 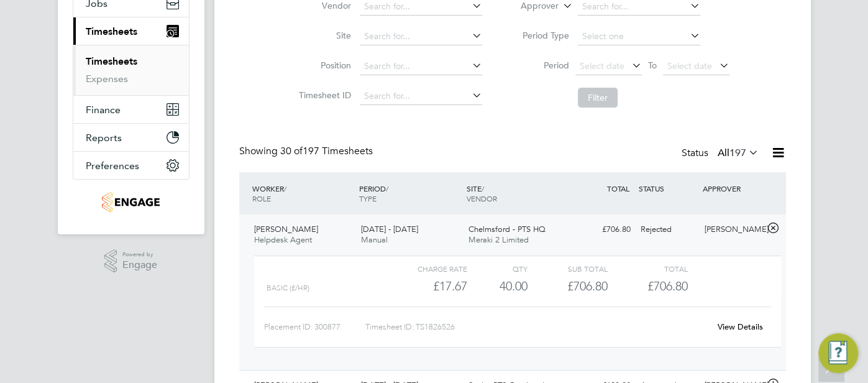 What do you see at coordinates (618, 188) in the screenshot?
I see `span: TOTAL` at bounding box center [618, 188].